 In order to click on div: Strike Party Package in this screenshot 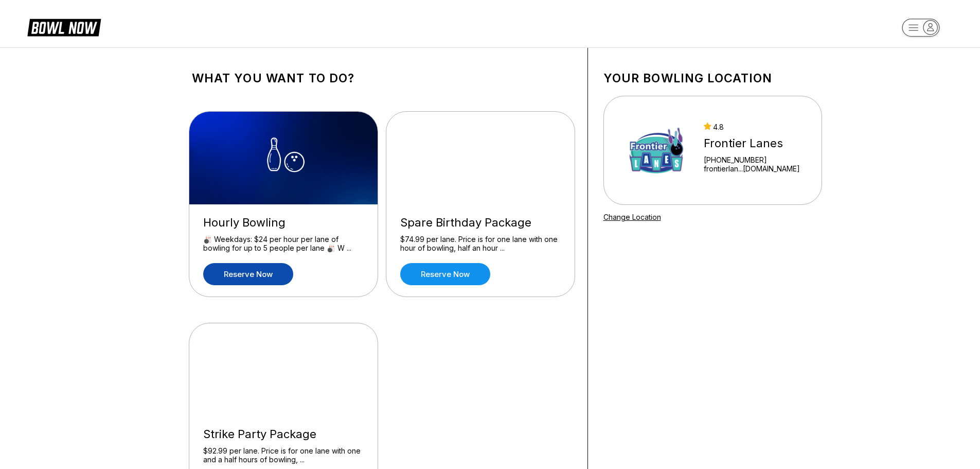, I will do `click(284, 434)`.